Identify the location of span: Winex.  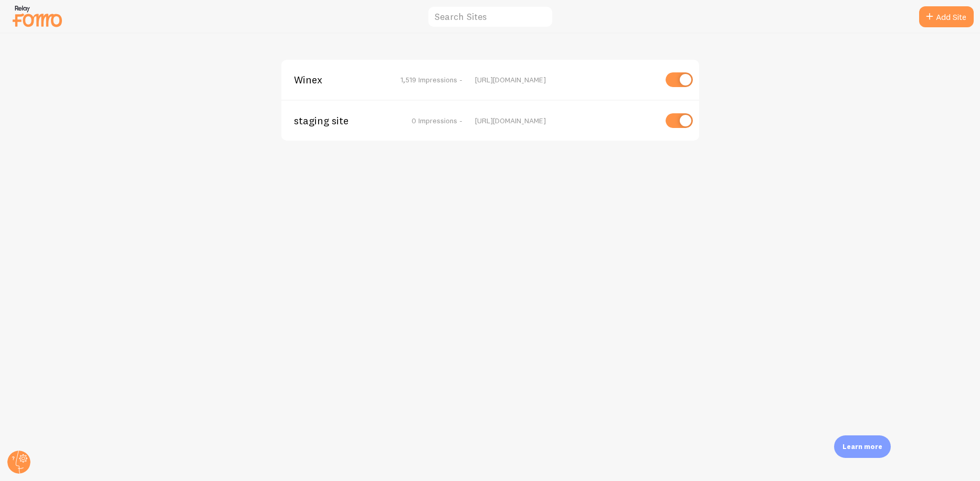
(336, 80).